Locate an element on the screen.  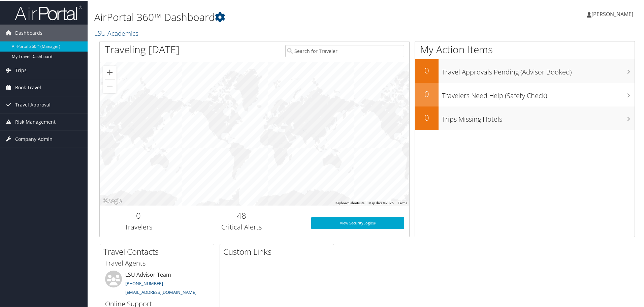
img: airportal-logo.png is located at coordinates (49, 12).